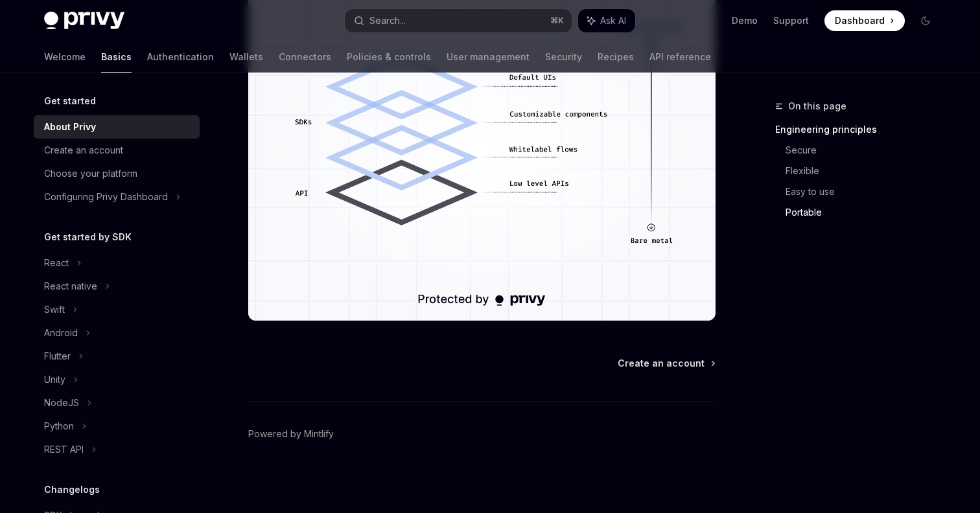 This screenshot has height=513, width=980. I want to click on span: Ask AI, so click(613, 21).